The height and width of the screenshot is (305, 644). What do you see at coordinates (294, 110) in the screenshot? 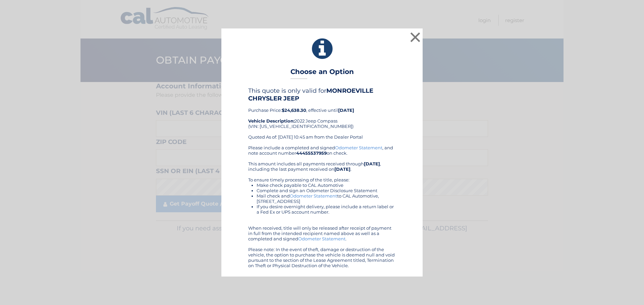
I see `b: $24,638.30` at bounding box center [294, 110].